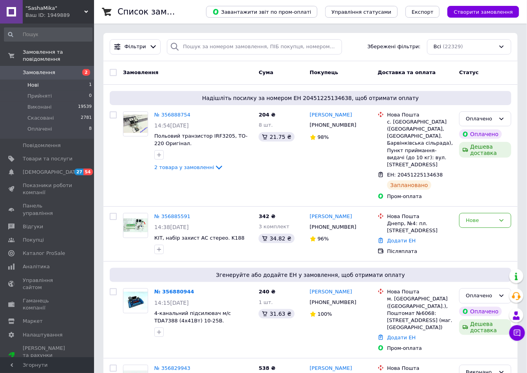  What do you see at coordinates (36, 266) in the screenshot?
I see `span: Аналітика` at bounding box center [36, 266].